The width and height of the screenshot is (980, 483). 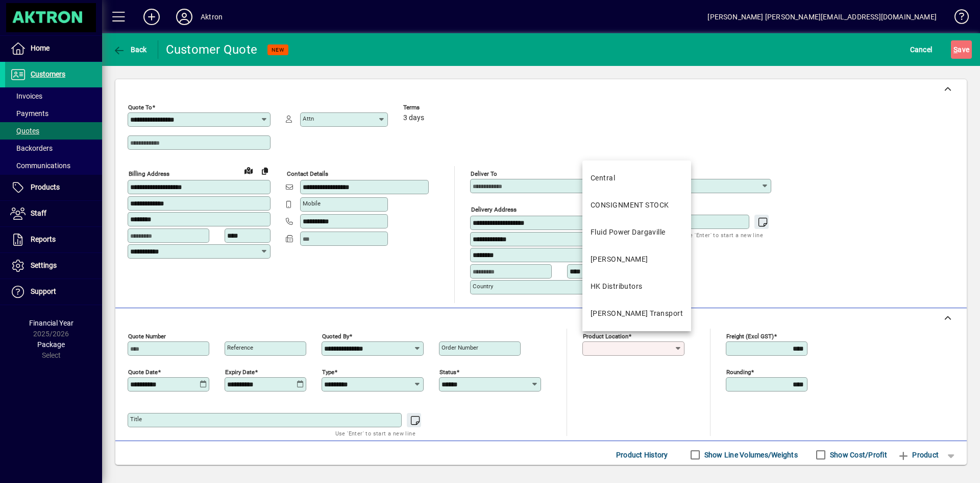 What do you see at coordinates (143, 371) in the screenshot?
I see `mat-label: Quote date` at bounding box center [143, 371].